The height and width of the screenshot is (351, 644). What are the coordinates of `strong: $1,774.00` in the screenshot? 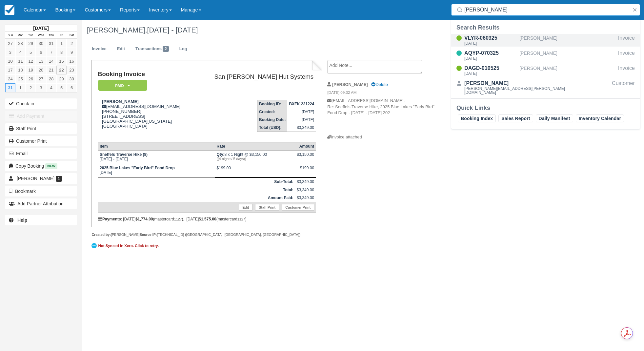 It's located at (144, 219).